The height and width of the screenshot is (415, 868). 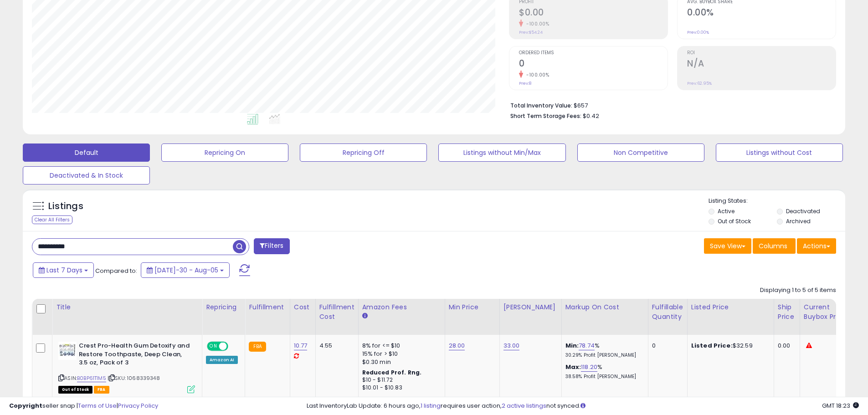 What do you see at coordinates (587, 346) in the screenshot?
I see `a: 78.74` at bounding box center [587, 346].